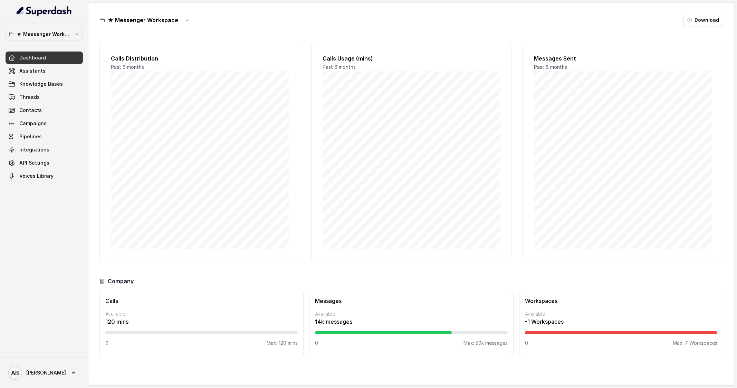 This screenshot has width=737, height=388. What do you see at coordinates (44, 71) in the screenshot?
I see `a: Assistants` at bounding box center [44, 71].